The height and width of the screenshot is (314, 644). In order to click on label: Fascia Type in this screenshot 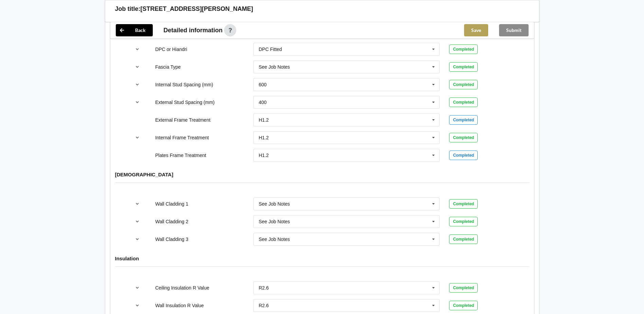, I will do `click(167, 66)`.